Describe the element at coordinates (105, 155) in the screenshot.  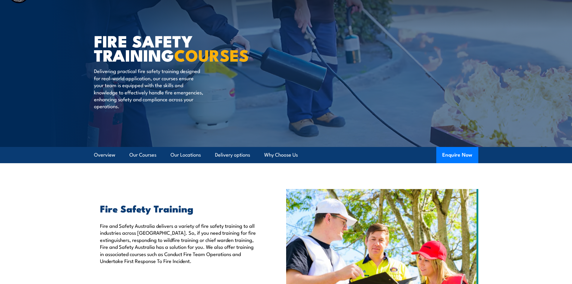
I see `a: Overview` at that location.